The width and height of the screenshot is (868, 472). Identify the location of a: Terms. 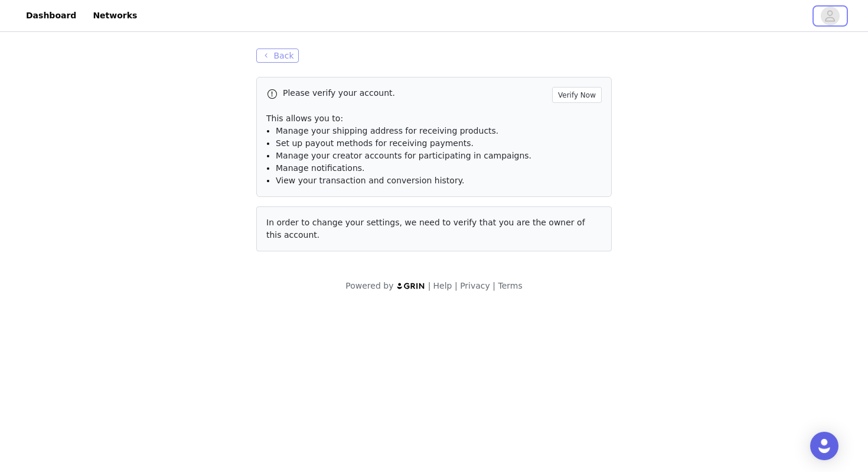
(510, 285).